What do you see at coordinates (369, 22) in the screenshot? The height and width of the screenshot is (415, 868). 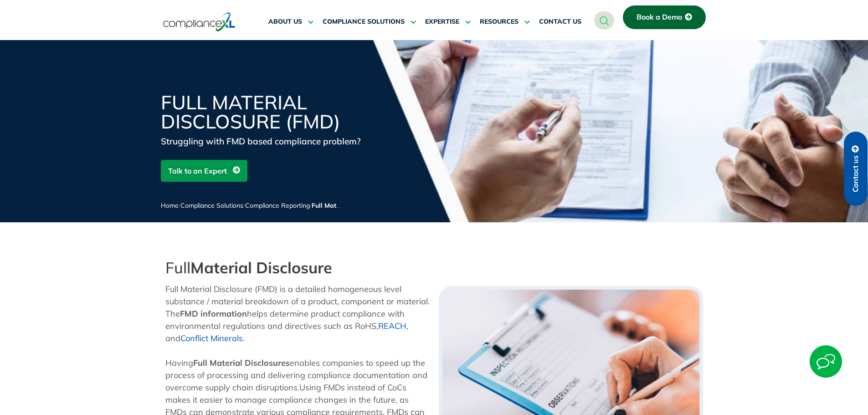 I see `a: COMPLIANCE SOLUTIONS` at bounding box center [369, 22].